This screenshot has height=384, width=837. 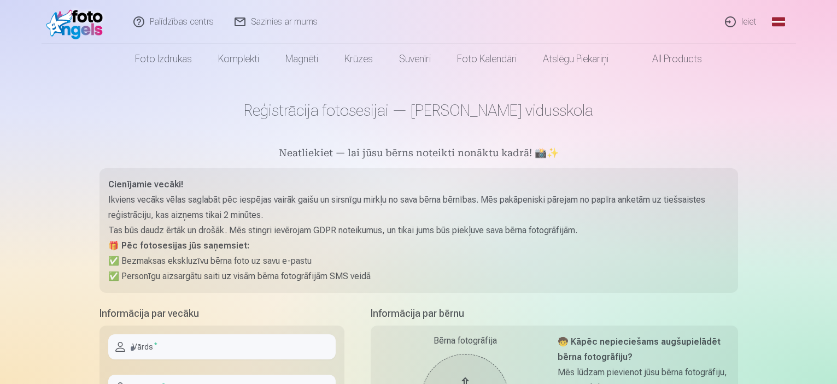 What do you see at coordinates (555, 314) in the screenshot?
I see `h5: Informācija par bērnu` at bounding box center [555, 314].